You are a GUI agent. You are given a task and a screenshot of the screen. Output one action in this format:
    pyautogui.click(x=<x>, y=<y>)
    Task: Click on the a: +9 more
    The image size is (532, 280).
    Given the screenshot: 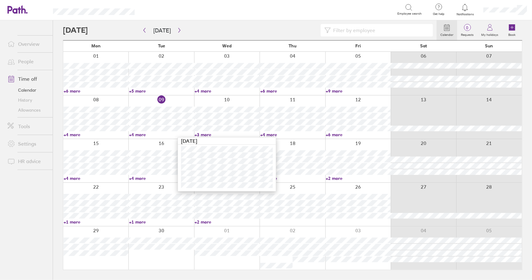 What is the action you would take?
    pyautogui.click(x=358, y=91)
    